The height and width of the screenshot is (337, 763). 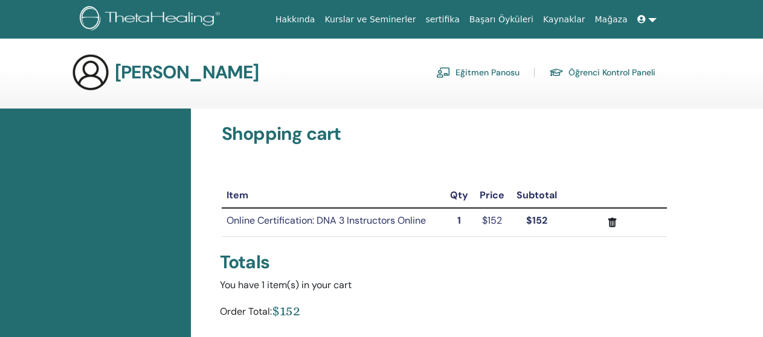 I want to click on strong: $152, so click(x=536, y=220).